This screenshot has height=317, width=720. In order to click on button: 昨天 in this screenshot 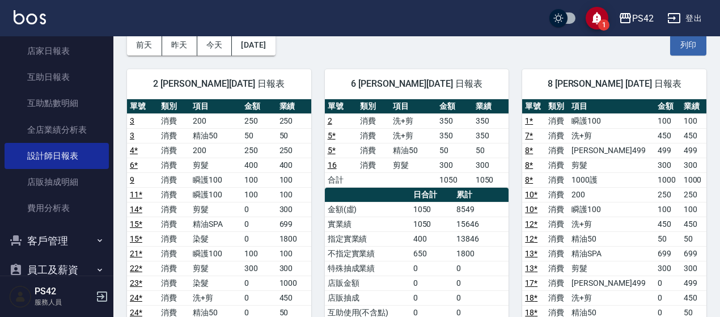, I will do `click(180, 45)`.